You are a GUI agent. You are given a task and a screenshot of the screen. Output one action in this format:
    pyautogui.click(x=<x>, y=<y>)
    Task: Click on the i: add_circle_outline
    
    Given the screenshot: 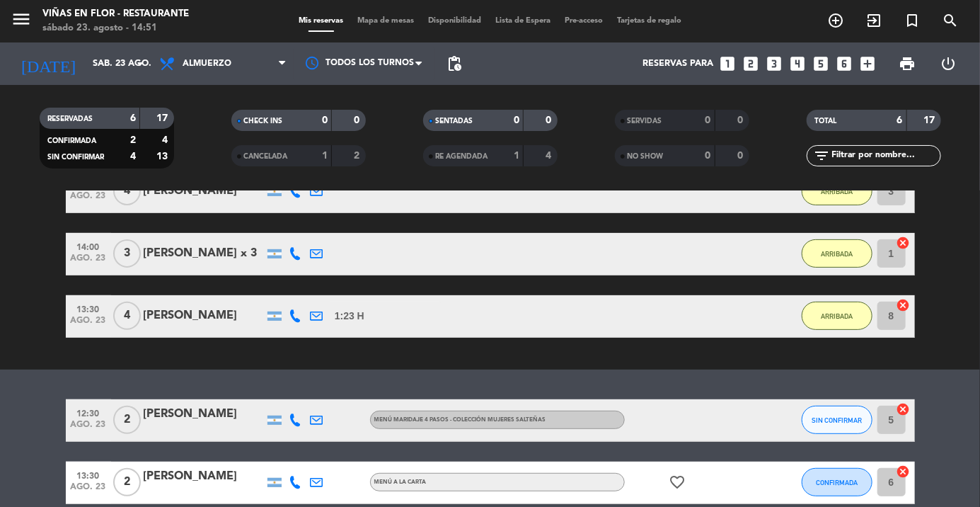 What is the action you would take?
    pyautogui.click(x=836, y=21)
    